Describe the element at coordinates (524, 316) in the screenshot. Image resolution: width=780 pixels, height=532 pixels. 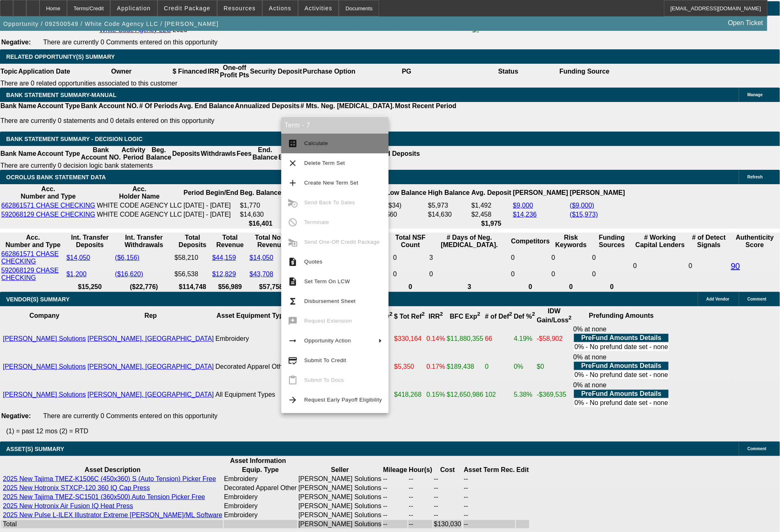
I see `b: Def %` at that location.